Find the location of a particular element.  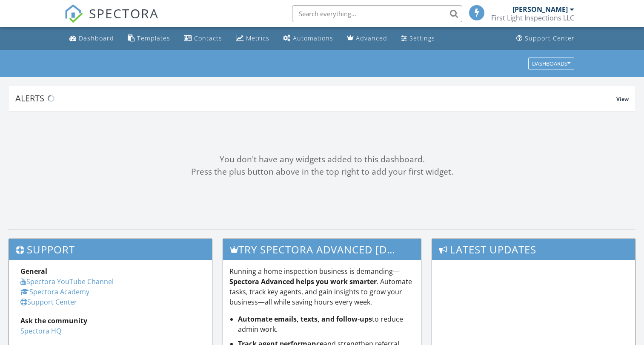

div: You don't have any widgets added to this dashboard. is located at coordinates (322, 160).